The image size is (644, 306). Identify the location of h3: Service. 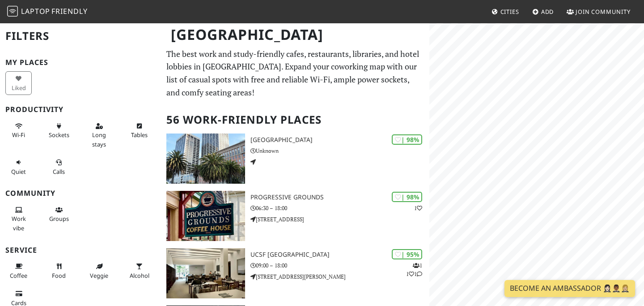
(81, 250).